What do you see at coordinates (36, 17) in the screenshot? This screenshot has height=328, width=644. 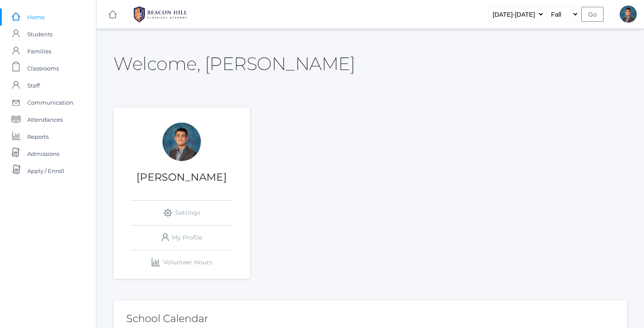 I see `span: Home` at bounding box center [36, 17].